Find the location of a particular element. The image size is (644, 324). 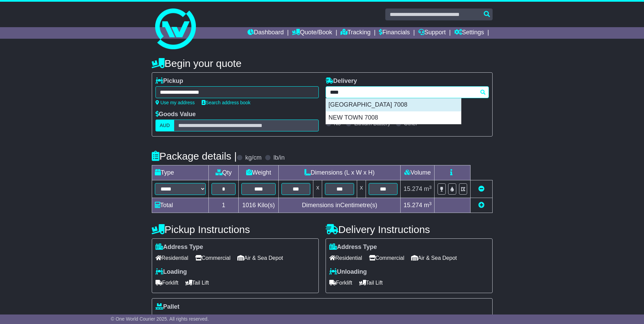

label: Pickup is located at coordinates (169, 81).